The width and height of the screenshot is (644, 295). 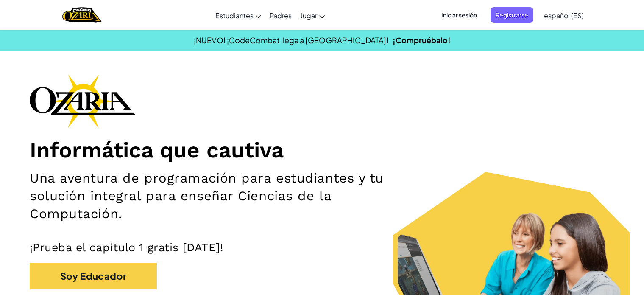 What do you see at coordinates (564, 15) in the screenshot?
I see `span: español (ES)` at bounding box center [564, 15].